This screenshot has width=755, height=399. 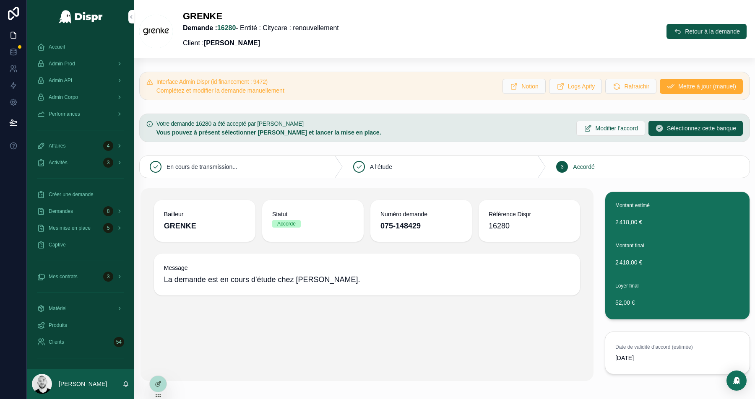 What do you see at coordinates (205, 214) in the screenshot?
I see `span: Bailleur` at bounding box center [205, 214].